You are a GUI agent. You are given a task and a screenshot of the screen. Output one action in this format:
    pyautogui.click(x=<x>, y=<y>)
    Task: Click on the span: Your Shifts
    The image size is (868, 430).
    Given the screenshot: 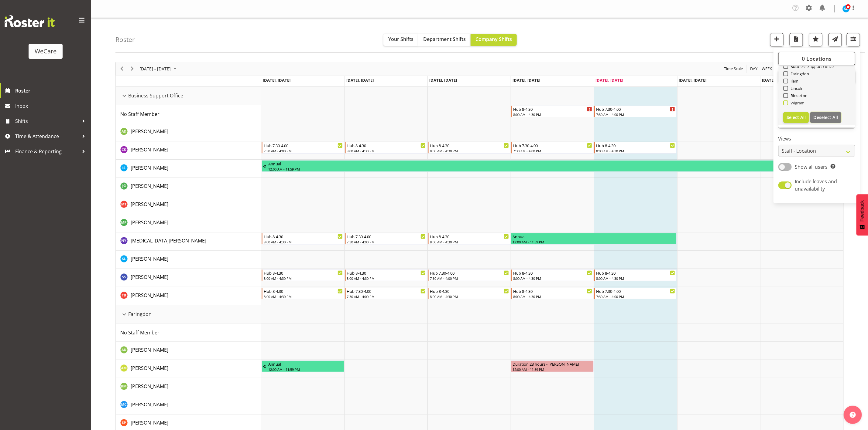 What is the action you would take?
    pyautogui.click(x=401, y=39)
    